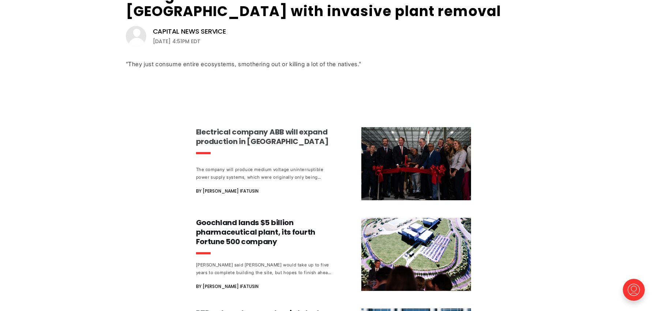 Image resolution: width=655 pixels, height=311 pixels. What do you see at coordinates (416, 164) in the screenshot?
I see `img: Electrical company ABB will expand production in Henrico` at bounding box center [416, 164].